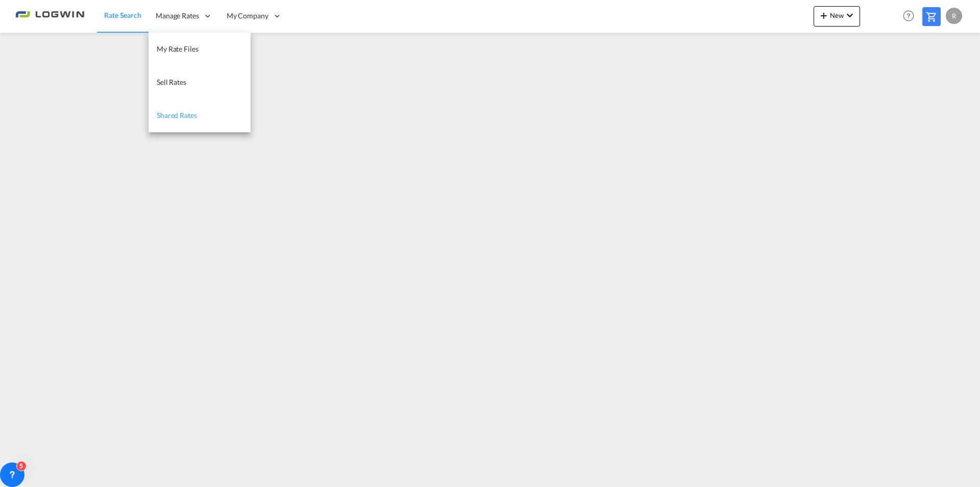  Describe the element at coordinates (836, 16) in the screenshot. I see `button: icon-plus 400-fgNewicon-chevron-down` at that location.